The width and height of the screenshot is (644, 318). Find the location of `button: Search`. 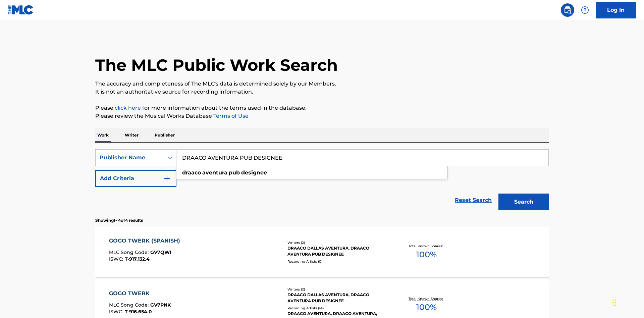

button: Search is located at coordinates (523, 202).